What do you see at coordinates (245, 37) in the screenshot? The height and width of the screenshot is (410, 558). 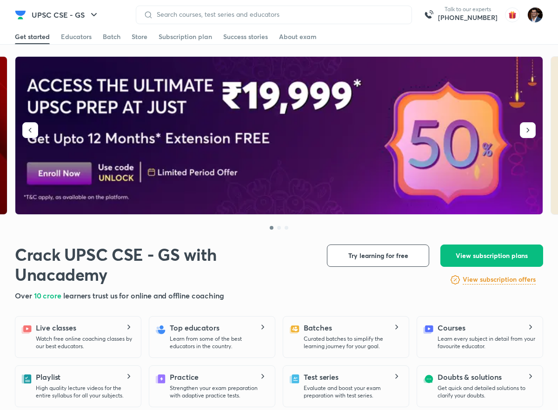 I see `div: Success stories` at bounding box center [245, 37].